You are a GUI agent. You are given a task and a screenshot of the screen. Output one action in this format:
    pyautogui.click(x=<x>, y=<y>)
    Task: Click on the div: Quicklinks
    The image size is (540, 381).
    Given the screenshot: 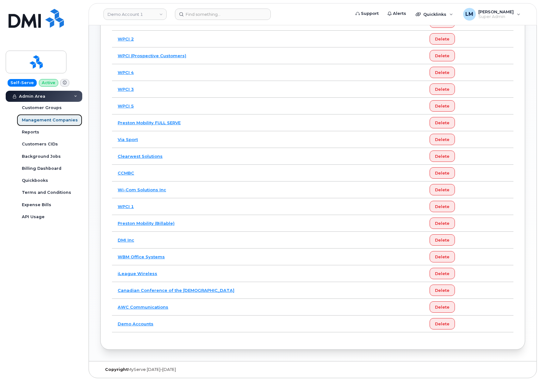 What is the action you would take?
    pyautogui.click(x=434, y=14)
    